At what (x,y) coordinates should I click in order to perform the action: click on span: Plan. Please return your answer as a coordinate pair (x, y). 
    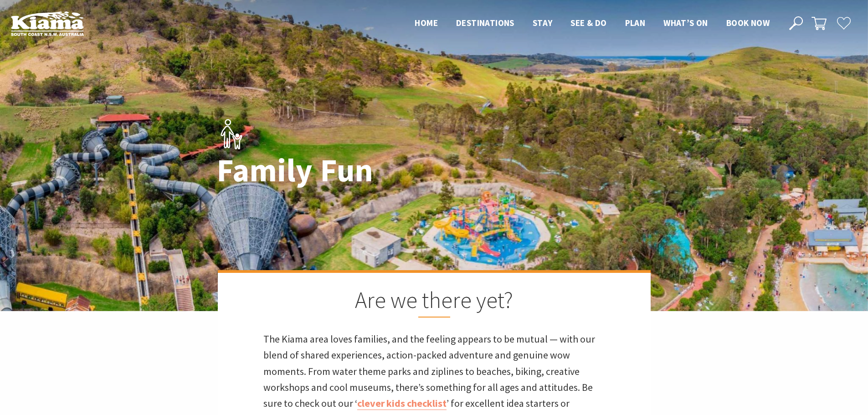
    Looking at the image, I should click on (635, 23).